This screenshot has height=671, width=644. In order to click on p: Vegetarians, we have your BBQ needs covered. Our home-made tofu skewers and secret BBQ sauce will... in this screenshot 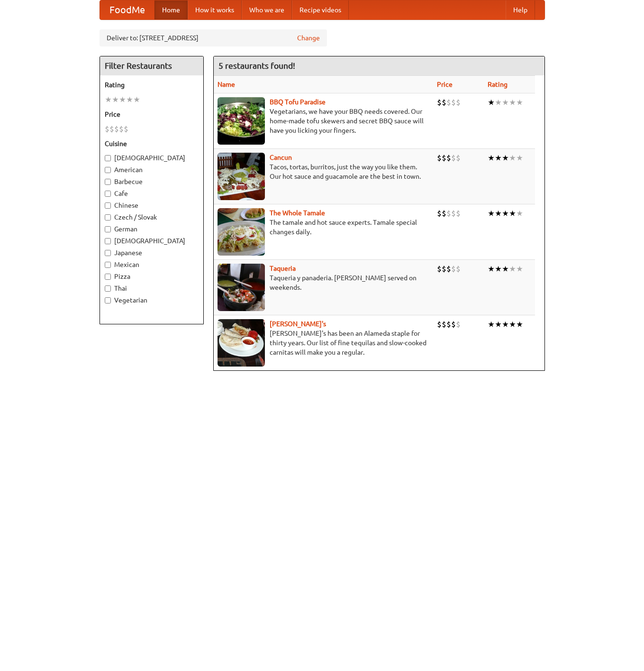, I will do `click(323, 120)`.